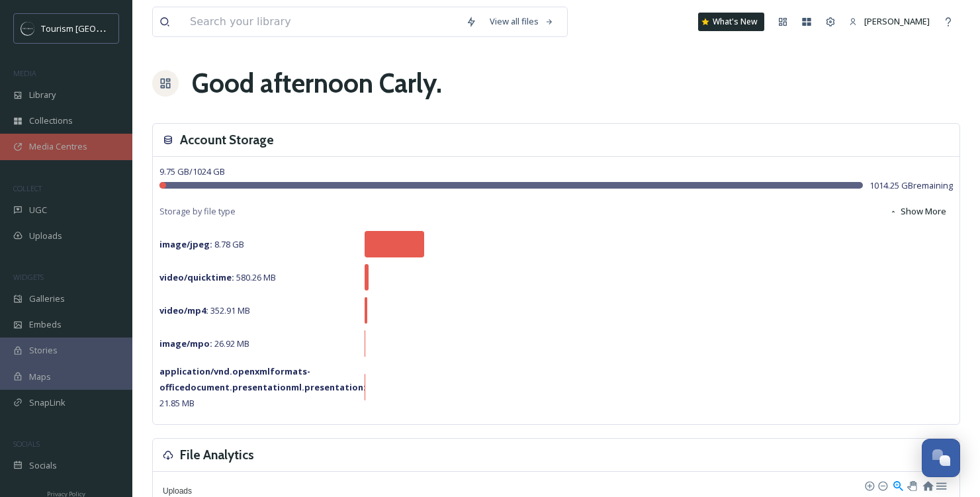 This screenshot has height=497, width=980. Describe the element at coordinates (40, 377) in the screenshot. I see `span: Maps` at that location.